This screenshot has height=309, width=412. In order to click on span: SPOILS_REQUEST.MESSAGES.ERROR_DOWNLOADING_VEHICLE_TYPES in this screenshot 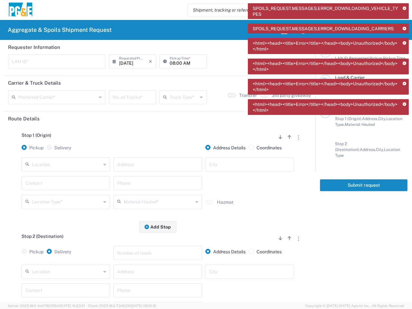, I will do `click(325, 11)`.